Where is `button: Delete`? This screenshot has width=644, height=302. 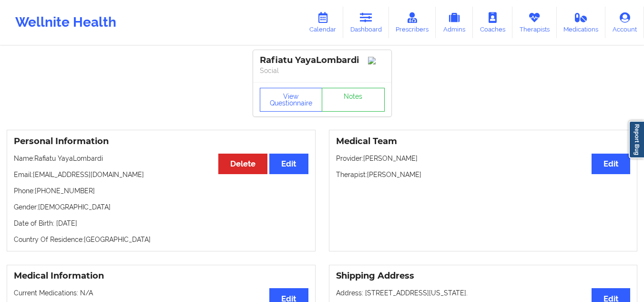
button: Delete is located at coordinates (243, 163).